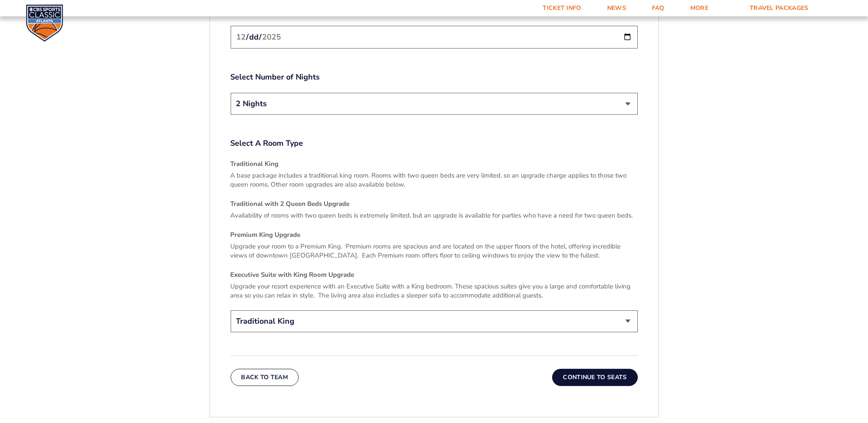  Describe the element at coordinates (264, 377) in the screenshot. I see `button: Back To Team` at that location.